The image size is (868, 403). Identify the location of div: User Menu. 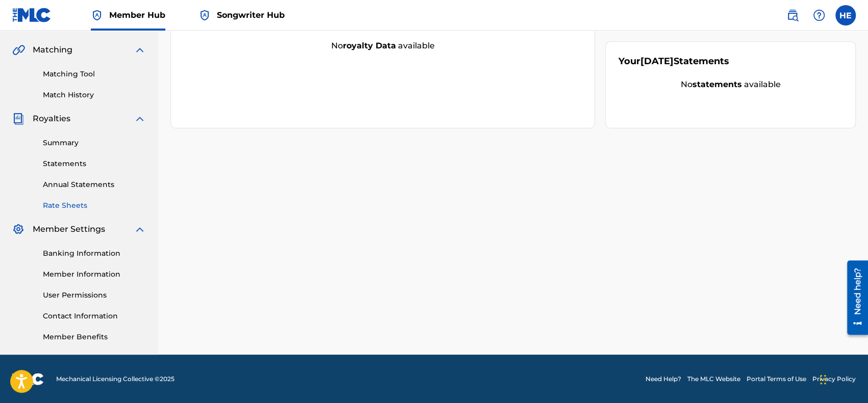
(846, 15).